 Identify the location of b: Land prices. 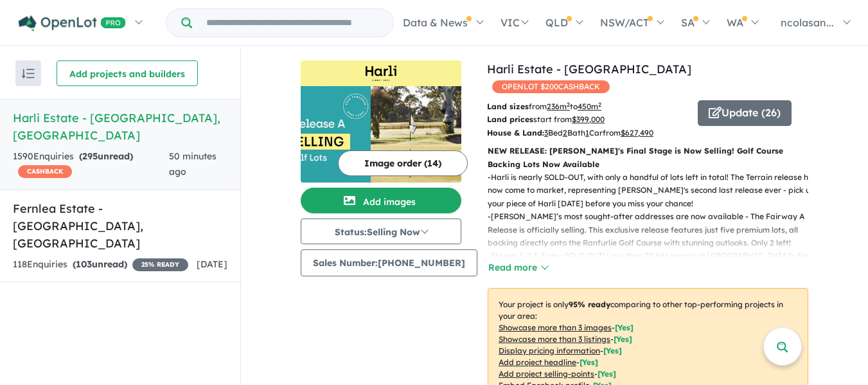
(511, 119).